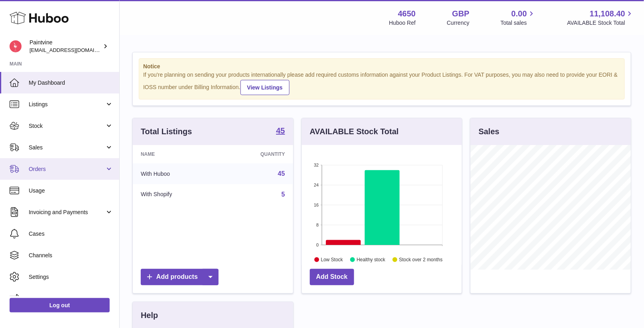 This screenshot has width=644, height=328. I want to click on img: euan@paintvine.co.uk, so click(15, 47).